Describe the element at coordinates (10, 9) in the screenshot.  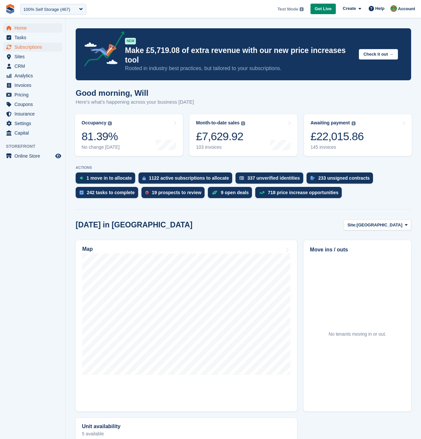
I see `img: stora-icon-8386f47178a22dfd0bd8f6a31ec36ba5ce8667c1dd55bd0f319d3a0aa187defe.svg` at that location.